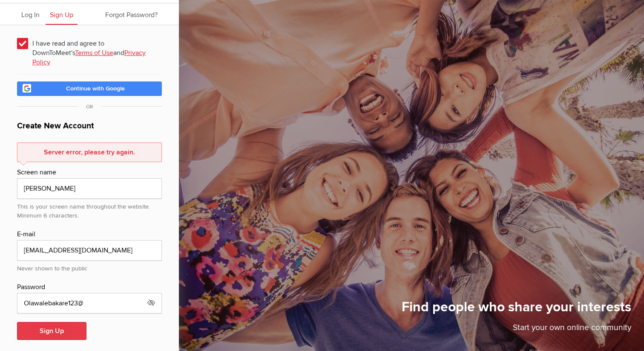 The height and width of the screenshot is (351, 644). Describe the element at coordinates (90, 209) in the screenshot. I see `div: This is your screen name throughout the website. Minimum 6 characters.` at that location.